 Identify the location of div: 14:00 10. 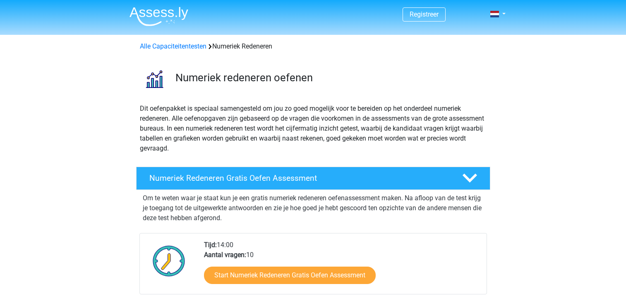
(342, 267).